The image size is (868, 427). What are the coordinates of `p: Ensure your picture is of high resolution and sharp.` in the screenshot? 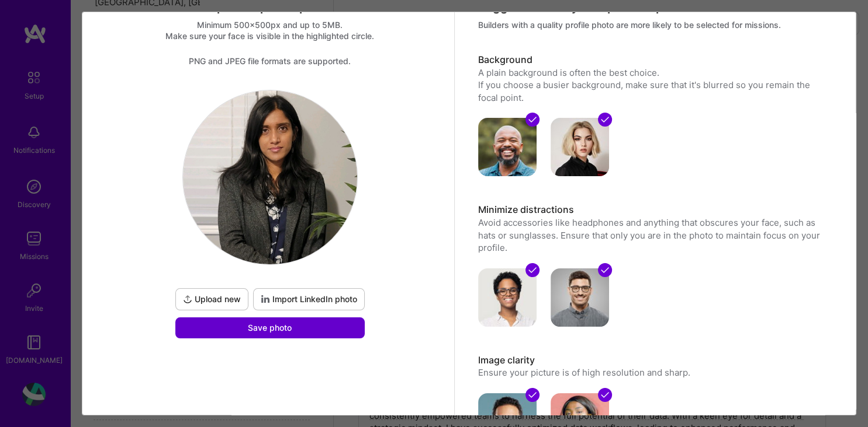 It's located at (653, 373).